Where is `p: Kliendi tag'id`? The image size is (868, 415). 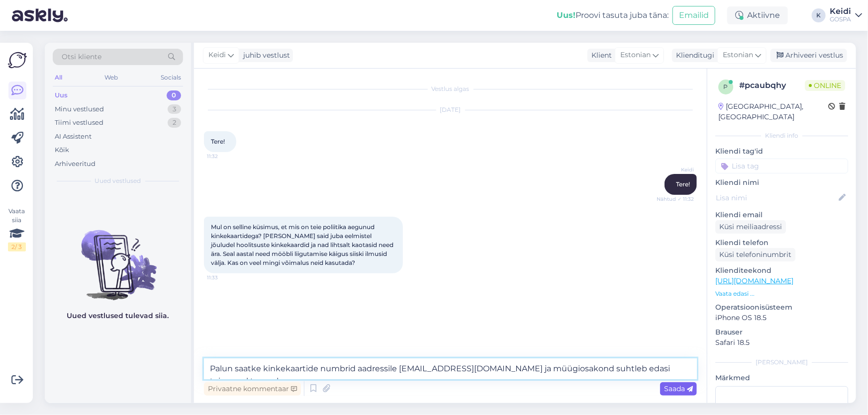
p: Kliendi tag'id is located at coordinates (781, 151).